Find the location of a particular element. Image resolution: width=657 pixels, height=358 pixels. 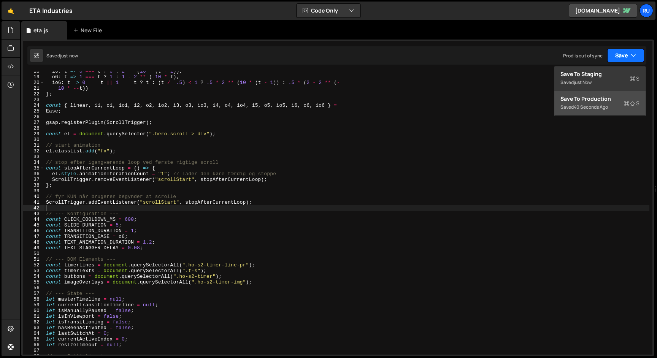

div: 43 is located at coordinates (33, 214).